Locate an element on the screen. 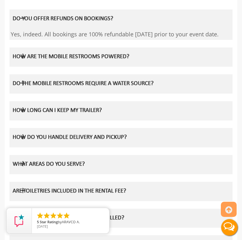 The width and height of the screenshot is (242, 240). h5: DO YOU OFFER REFUNDS ON BOOKINGS? is located at coordinates (118, 19).